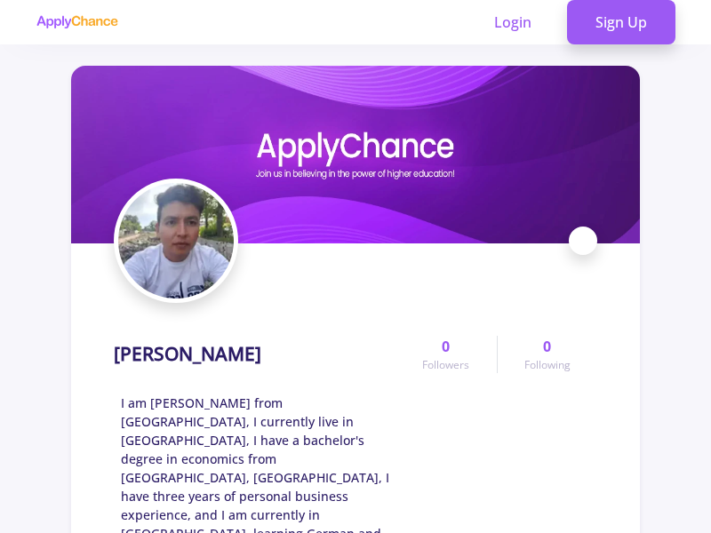 This screenshot has width=711, height=533. I want to click on a: 0Following, so click(546, 354).